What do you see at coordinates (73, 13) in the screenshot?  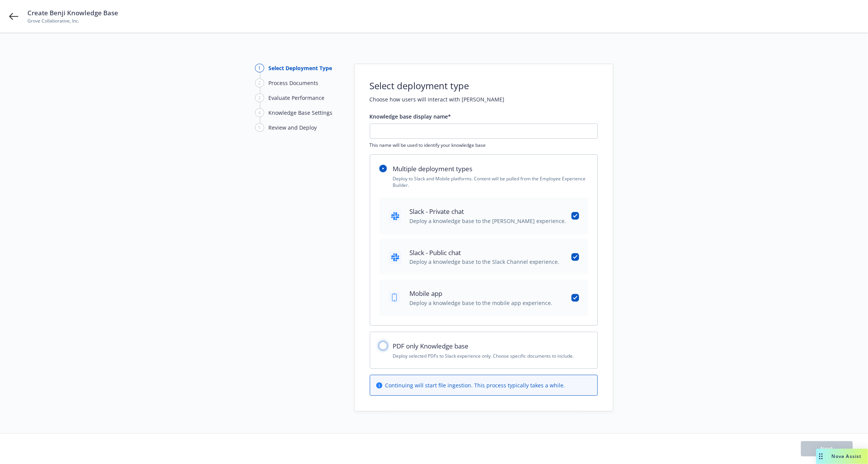 I see `span: Create Benji Knowledge Base` at bounding box center [73, 13].